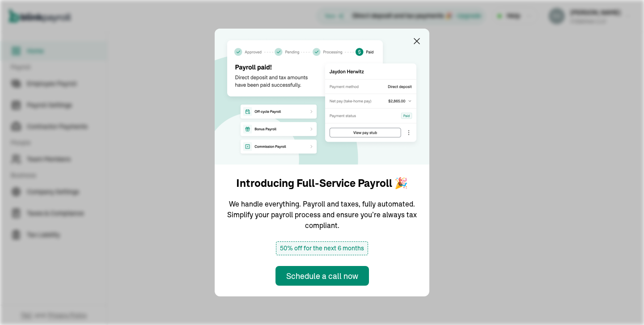 The width and height of the screenshot is (644, 325). Describe the element at coordinates (322, 248) in the screenshot. I see `span: 50% off for the next 6 months` at that location.